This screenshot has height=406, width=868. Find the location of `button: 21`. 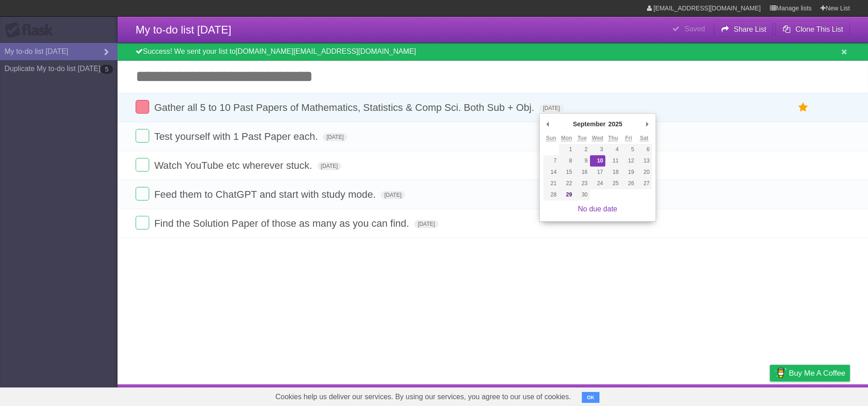

button: 21 is located at coordinates (551, 183).